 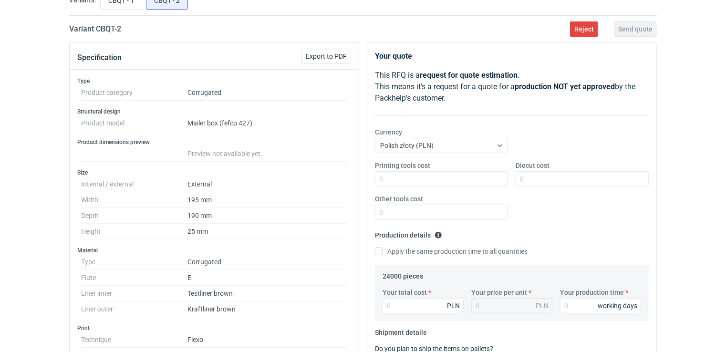 I want to click on dt: Product category, so click(x=134, y=93).